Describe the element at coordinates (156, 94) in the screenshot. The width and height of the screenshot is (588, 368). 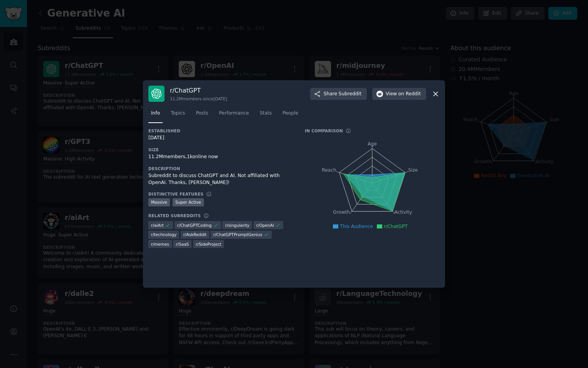
I see `img: ChatGPT` at that location.